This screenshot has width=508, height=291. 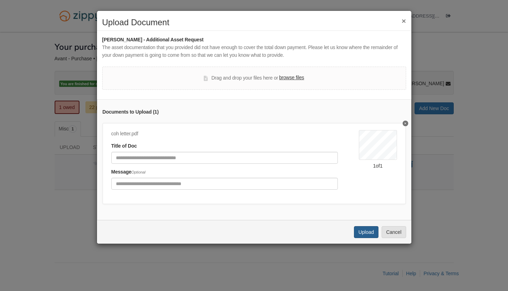 What do you see at coordinates (366, 232) in the screenshot?
I see `button: Upload` at bounding box center [366, 232].